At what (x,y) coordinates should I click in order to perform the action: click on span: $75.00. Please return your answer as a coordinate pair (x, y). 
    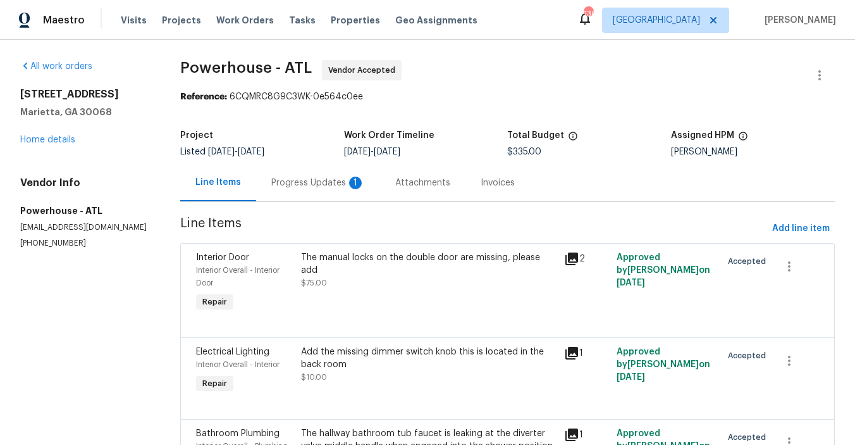
    Looking at the image, I should click on (314, 283).